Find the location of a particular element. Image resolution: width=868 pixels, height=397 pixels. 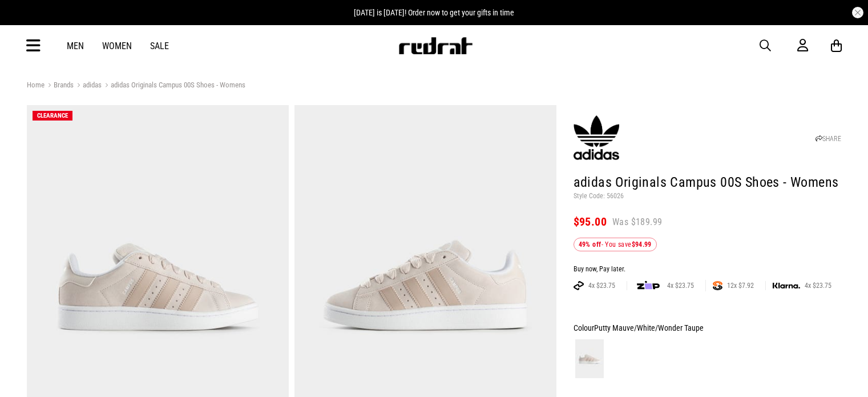

img: zip is located at coordinates (648, 286).